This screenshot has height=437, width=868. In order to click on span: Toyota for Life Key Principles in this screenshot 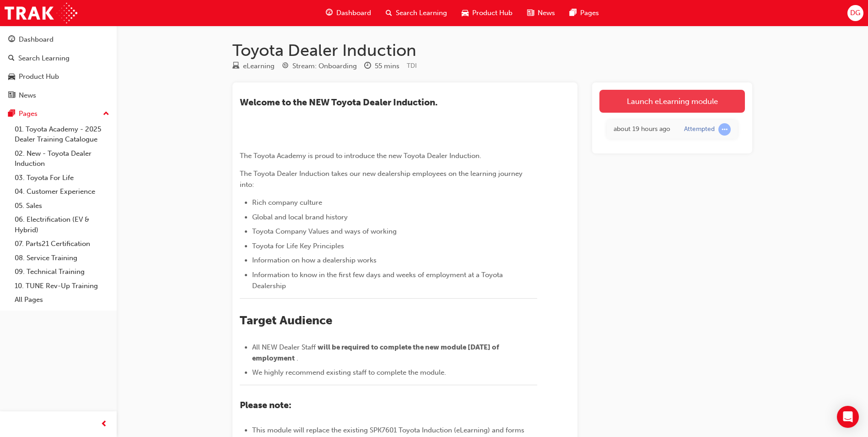, I will do `click(298, 246)`.